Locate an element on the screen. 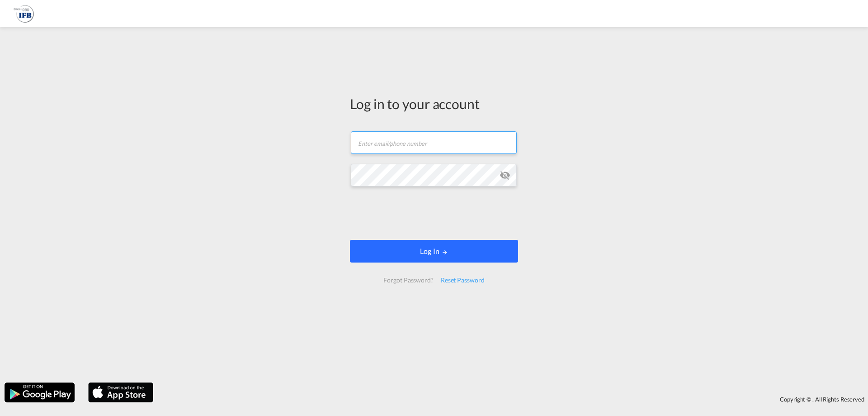  img: b628ab10256c11eeb52753acbc15d091.png is located at coordinates (24, 14).